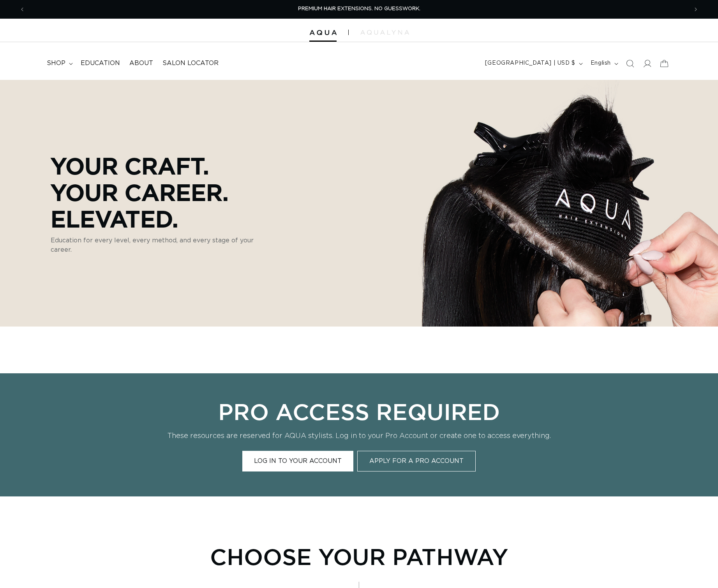 The width and height of the screenshot is (718, 588). I want to click on p: Pro Access Required, so click(360, 411).